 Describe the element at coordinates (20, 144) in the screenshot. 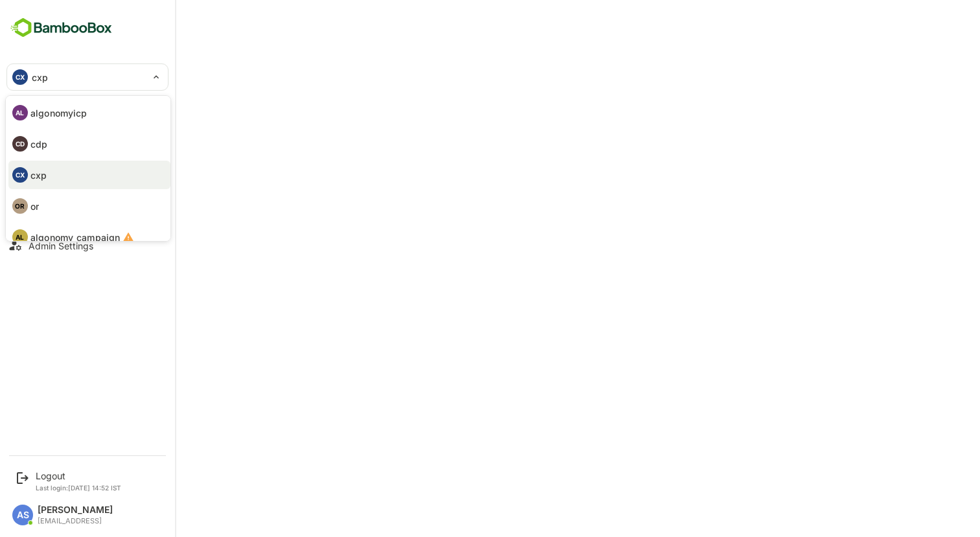

I see `div: CD` at that location.